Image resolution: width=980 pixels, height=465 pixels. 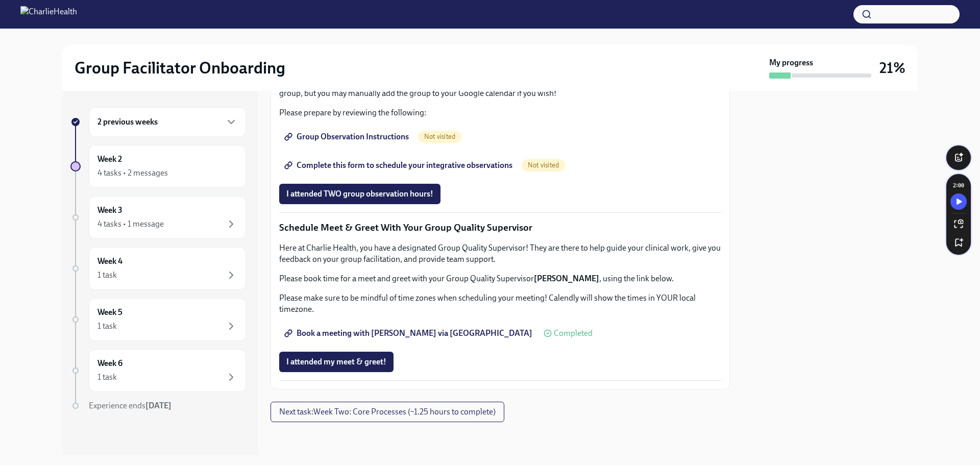 I want to click on img: CharlieHealth, so click(x=48, y=15).